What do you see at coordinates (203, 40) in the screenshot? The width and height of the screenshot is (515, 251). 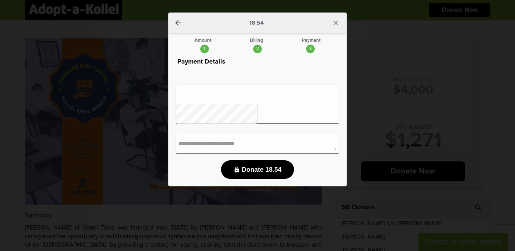 I see `div: Amount` at bounding box center [203, 40].